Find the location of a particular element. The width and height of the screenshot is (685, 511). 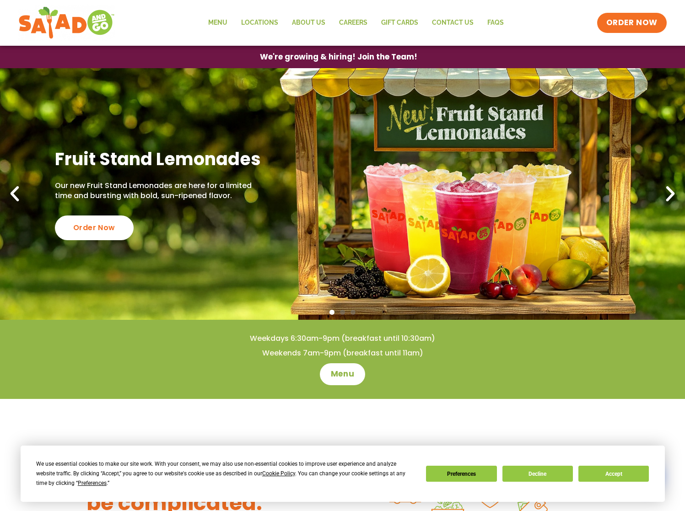

p: Our new Fruit Stand Lemonades are here for a limited time and bursting with bold, sun-ripened fla... is located at coordinates (159, 191).